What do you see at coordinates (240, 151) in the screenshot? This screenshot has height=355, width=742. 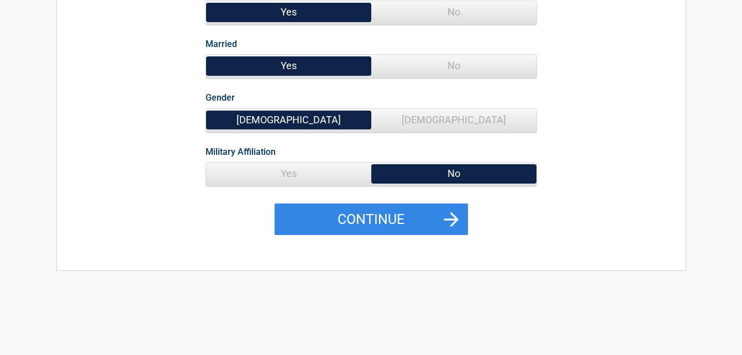 I see `label: Military Affiliation` at bounding box center [240, 151].